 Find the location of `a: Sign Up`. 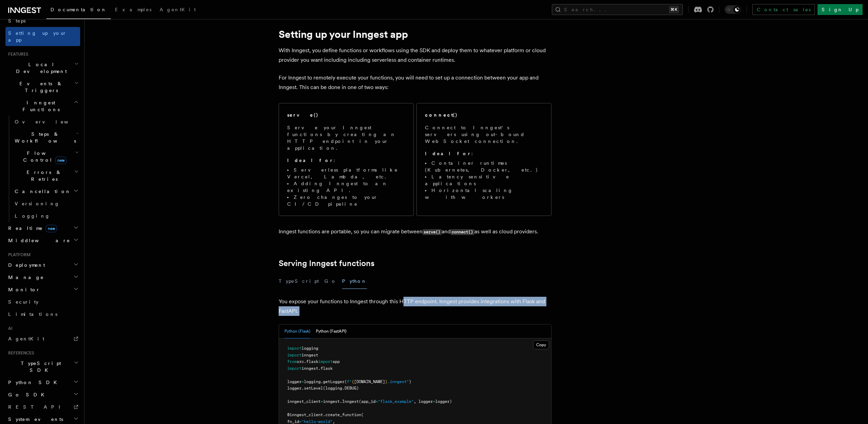

a: Sign Up is located at coordinates (840, 9).